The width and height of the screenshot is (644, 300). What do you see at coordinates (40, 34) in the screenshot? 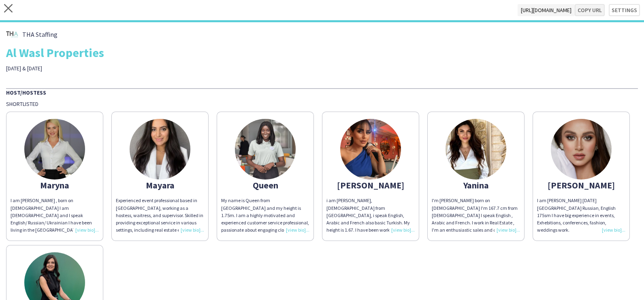
I see `span: THA Staffing` at bounding box center [40, 34].